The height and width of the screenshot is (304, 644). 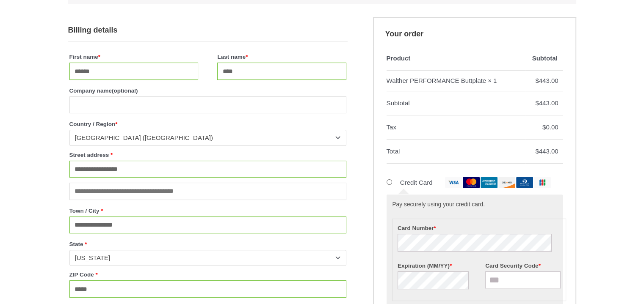 I want to click on img: amex, so click(x=489, y=182).